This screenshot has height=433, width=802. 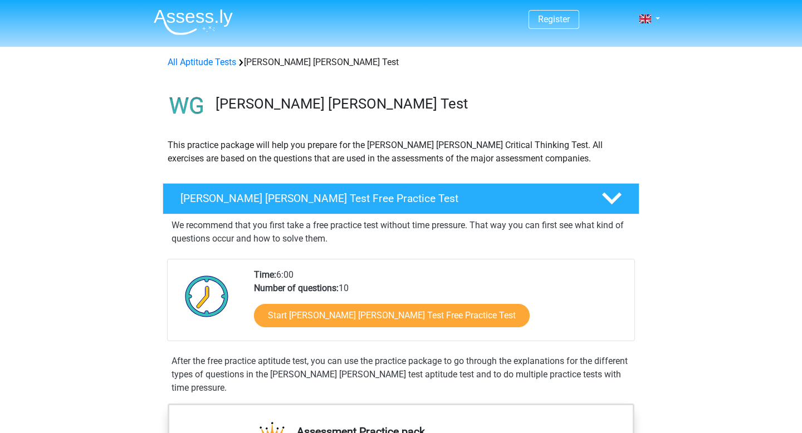 I want to click on img: Assessly, so click(x=193, y=22).